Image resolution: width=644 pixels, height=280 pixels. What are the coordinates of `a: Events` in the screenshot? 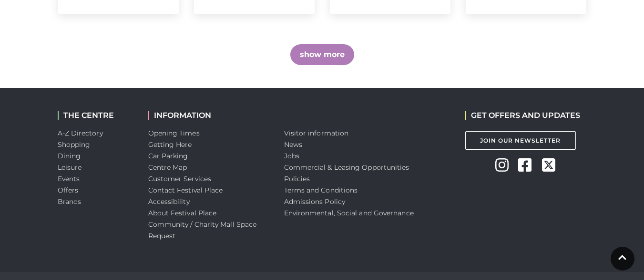 It's located at (69, 179).